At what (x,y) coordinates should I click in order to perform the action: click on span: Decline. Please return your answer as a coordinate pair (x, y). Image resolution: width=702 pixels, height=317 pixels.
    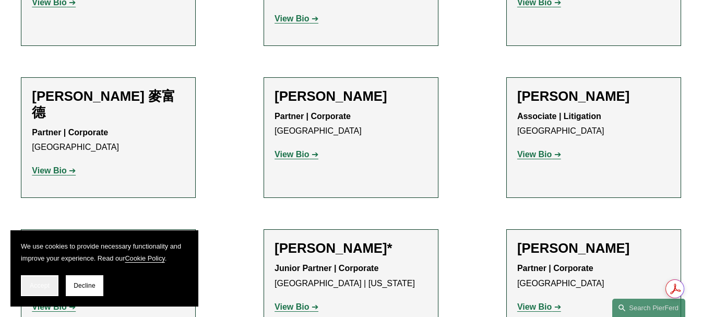
    Looking at the image, I should click on (85, 286).